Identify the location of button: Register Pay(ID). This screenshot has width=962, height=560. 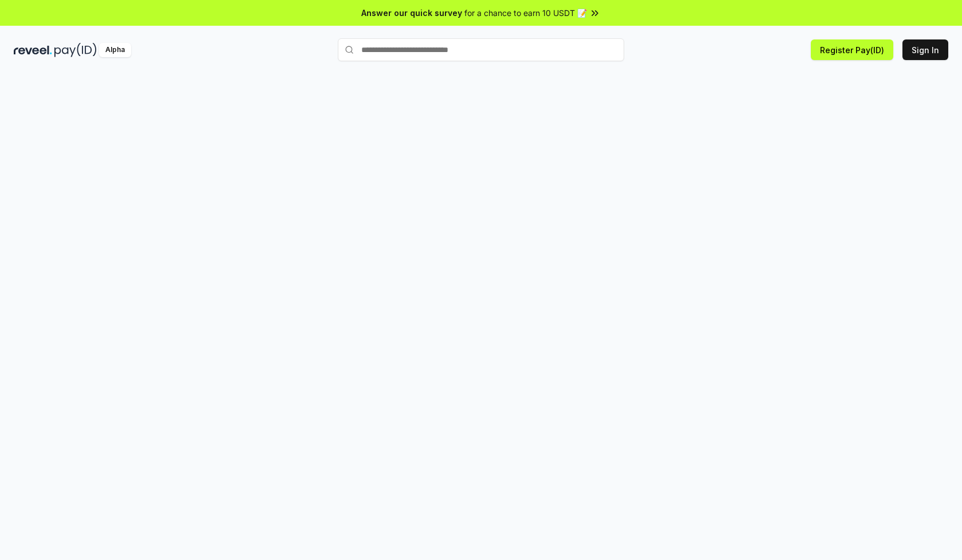
(853, 49).